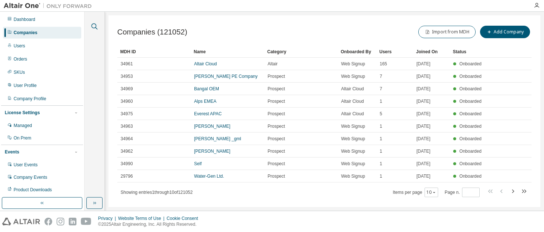 The height and width of the screenshot is (232, 544). Describe the element at coordinates (126, 164) in the screenshot. I see `span: 34990` at that location.